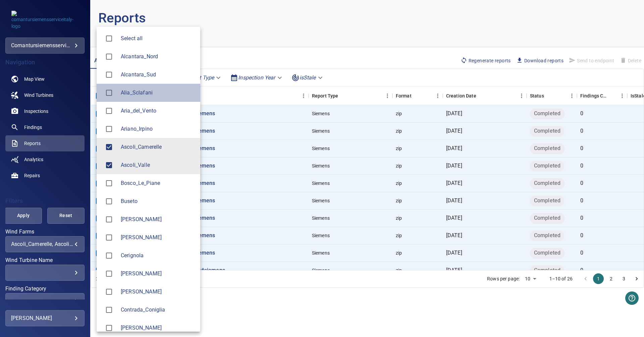 The width and height of the screenshot is (644, 337). Describe the element at coordinates (158, 147) in the screenshot. I see `div: Wind Farms Ascoli_Camerelle` at that location.